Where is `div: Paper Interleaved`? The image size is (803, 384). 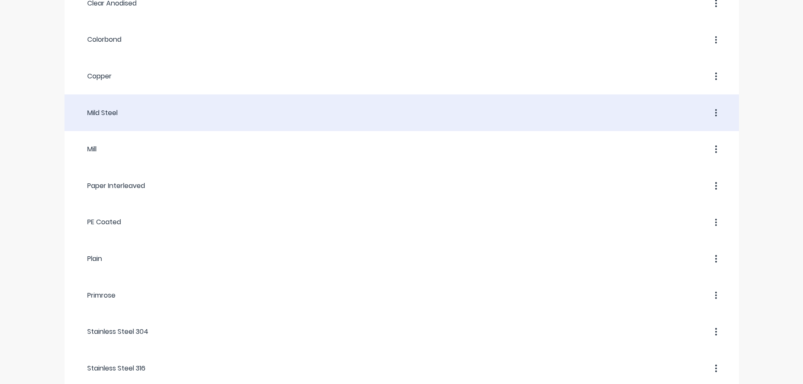 div: Paper Interleaved is located at coordinates (111, 186).